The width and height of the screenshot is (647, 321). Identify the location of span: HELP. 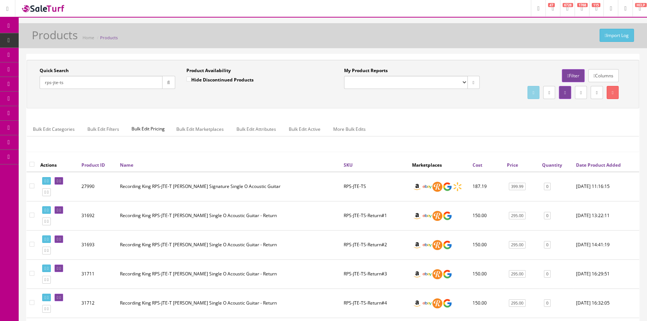
(641, 5).